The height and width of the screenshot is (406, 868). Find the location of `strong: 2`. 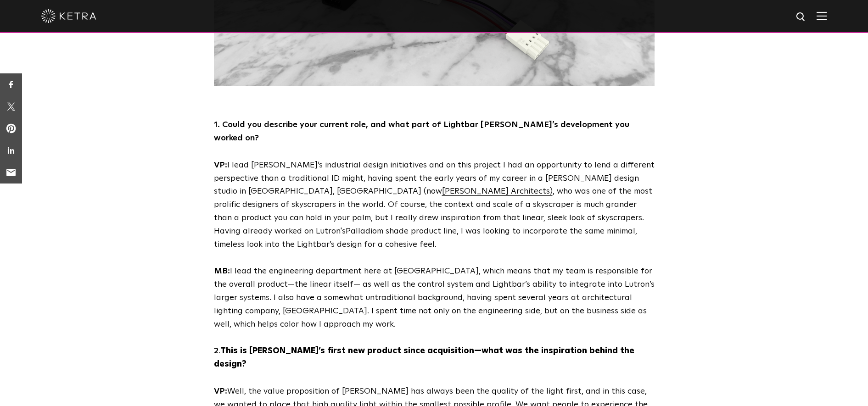

strong: 2 is located at coordinates (216, 351).